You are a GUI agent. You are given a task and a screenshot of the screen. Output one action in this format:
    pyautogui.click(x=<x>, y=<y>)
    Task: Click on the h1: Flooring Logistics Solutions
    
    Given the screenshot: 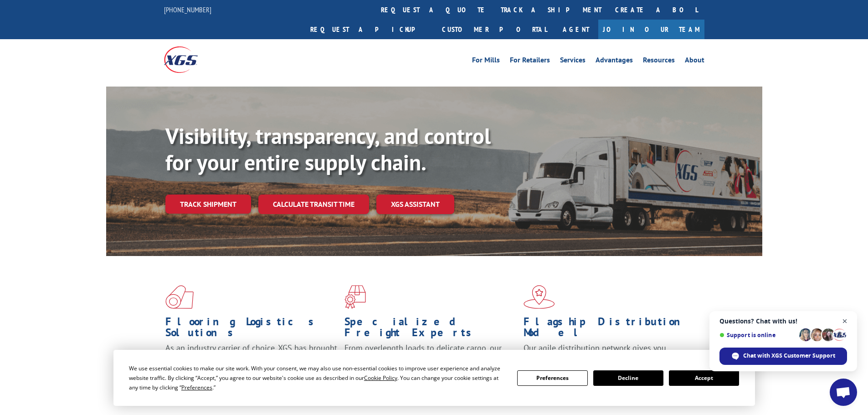 What is the action you would take?
    pyautogui.click(x=252, y=329)
    